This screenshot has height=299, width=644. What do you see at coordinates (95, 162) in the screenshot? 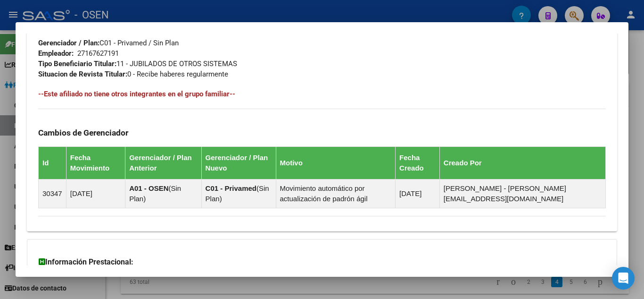
I see `th: Fecha Movimiento` at bounding box center [95, 162].